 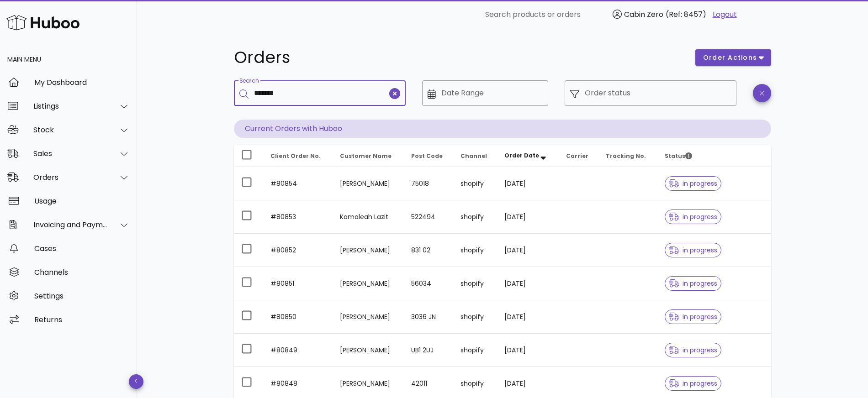 I want to click on td: 831 02, so click(x=429, y=250).